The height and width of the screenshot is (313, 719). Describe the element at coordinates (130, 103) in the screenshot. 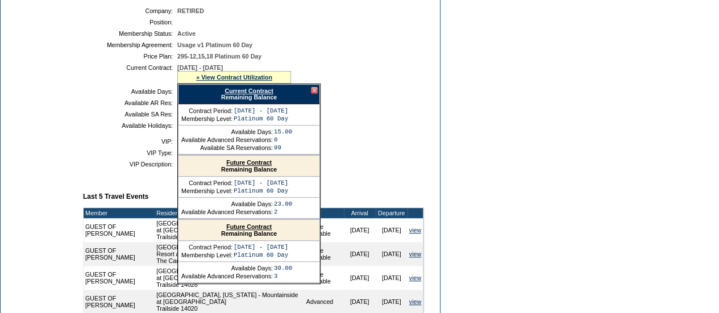

I see `td: Available AR Res:` at that location.